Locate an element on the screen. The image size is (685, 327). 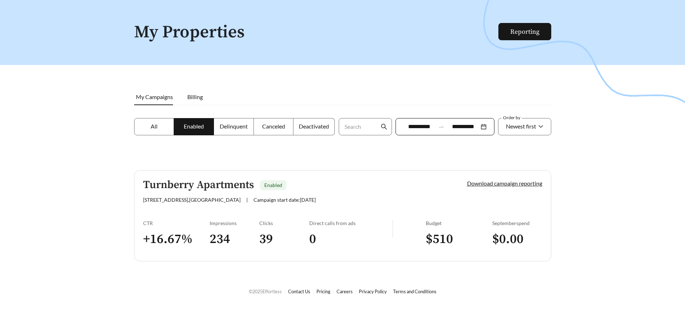
span: Newest first is located at coordinates (521, 126).